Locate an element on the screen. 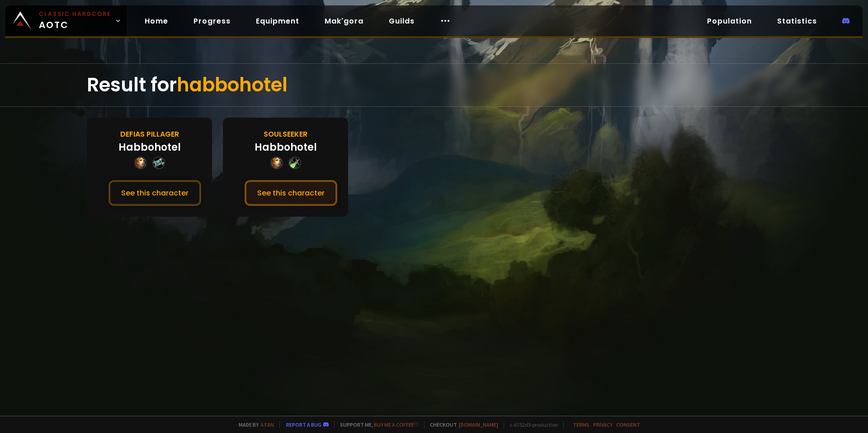 The height and width of the screenshot is (433, 868). a: Guilds is located at coordinates (402, 21).